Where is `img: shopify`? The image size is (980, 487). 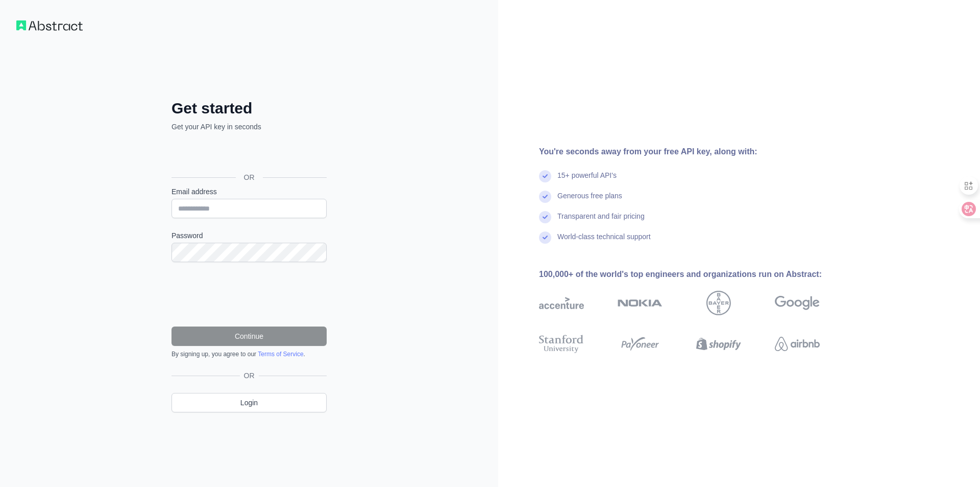
img: shopify is located at coordinates (719, 344).